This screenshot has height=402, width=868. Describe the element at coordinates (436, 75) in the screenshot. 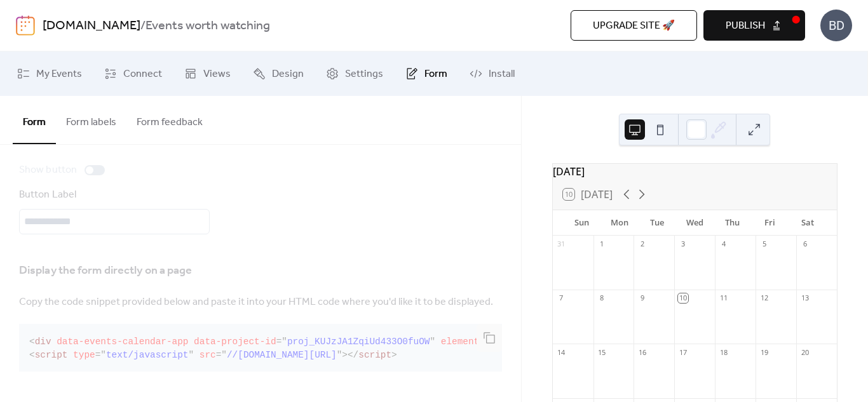

I see `span: Form` at that location.